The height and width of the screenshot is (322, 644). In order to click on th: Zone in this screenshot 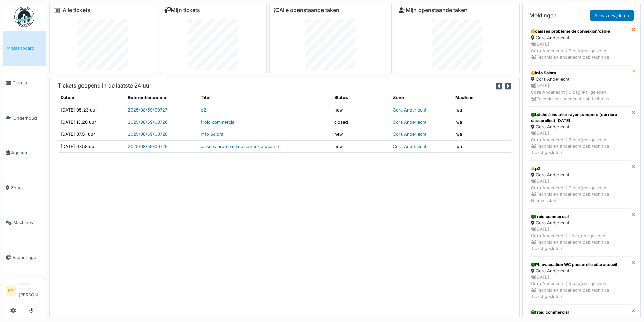, I will do `click(421, 98)`.